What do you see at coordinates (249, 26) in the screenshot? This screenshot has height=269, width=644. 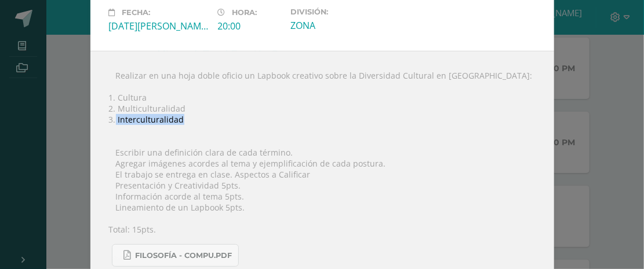 I see `div: 20:00` at bounding box center [249, 26].